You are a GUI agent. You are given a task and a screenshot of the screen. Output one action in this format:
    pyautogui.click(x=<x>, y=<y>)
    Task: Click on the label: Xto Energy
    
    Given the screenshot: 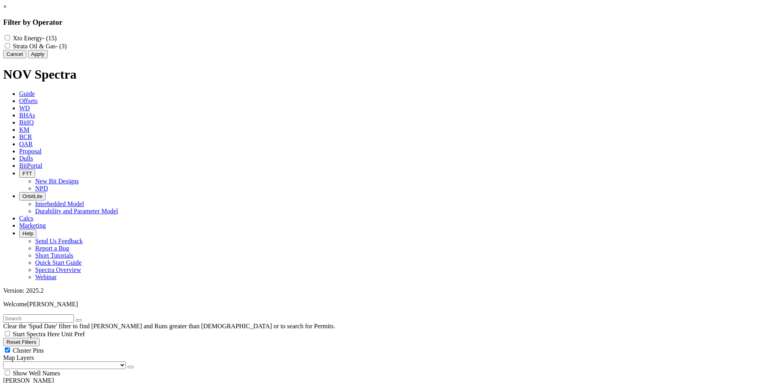 What is the action you would take?
    pyautogui.click(x=35, y=38)
    